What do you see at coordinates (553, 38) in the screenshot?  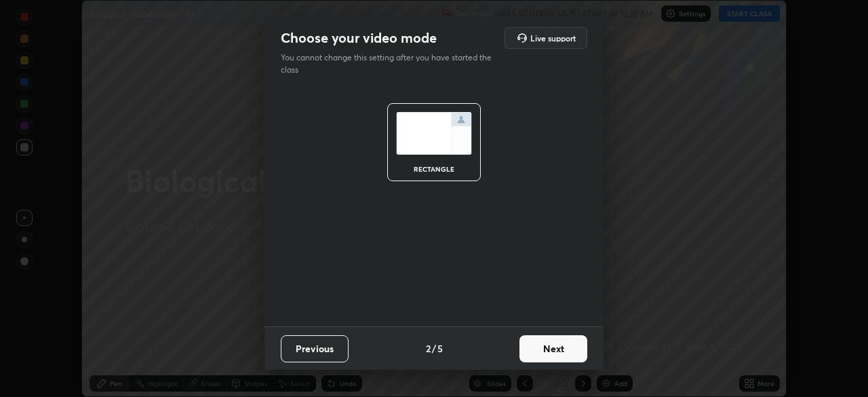 I see `h5: Live support` at bounding box center [553, 38].